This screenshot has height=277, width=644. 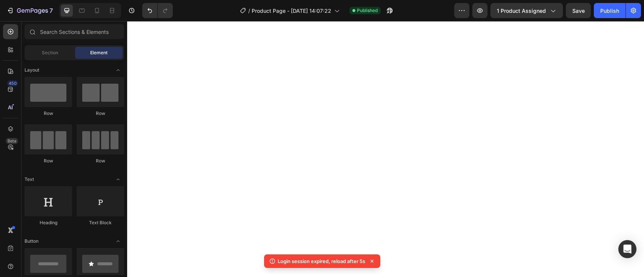 What do you see at coordinates (51, 11) in the screenshot?
I see `p: 7` at bounding box center [51, 11].